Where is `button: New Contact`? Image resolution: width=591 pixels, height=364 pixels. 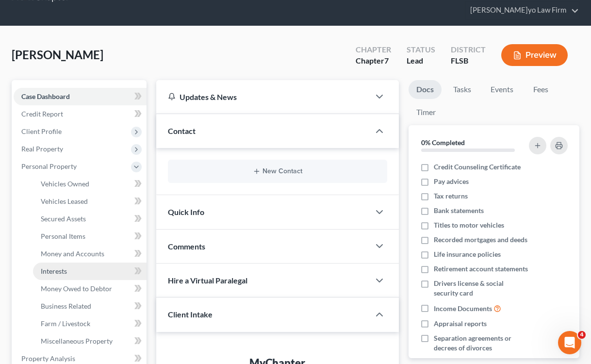
button: New Contact is located at coordinates (278, 171).